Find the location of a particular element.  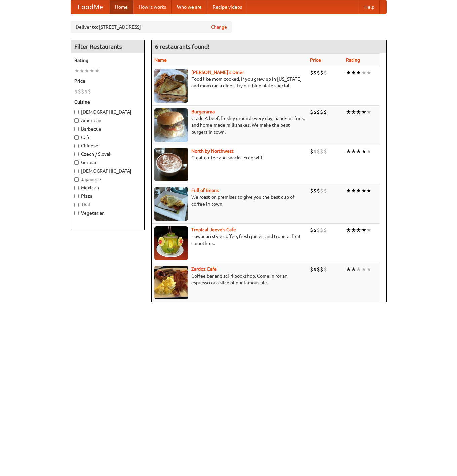

input: Cafe is located at coordinates (77, 137).